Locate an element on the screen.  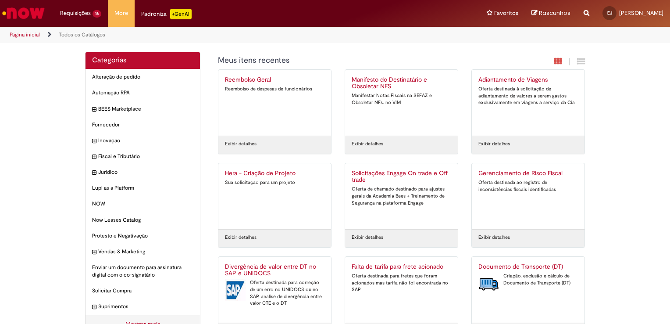
h2: Gerenciamento de Risco Fiscal is located at coordinates (528, 173).